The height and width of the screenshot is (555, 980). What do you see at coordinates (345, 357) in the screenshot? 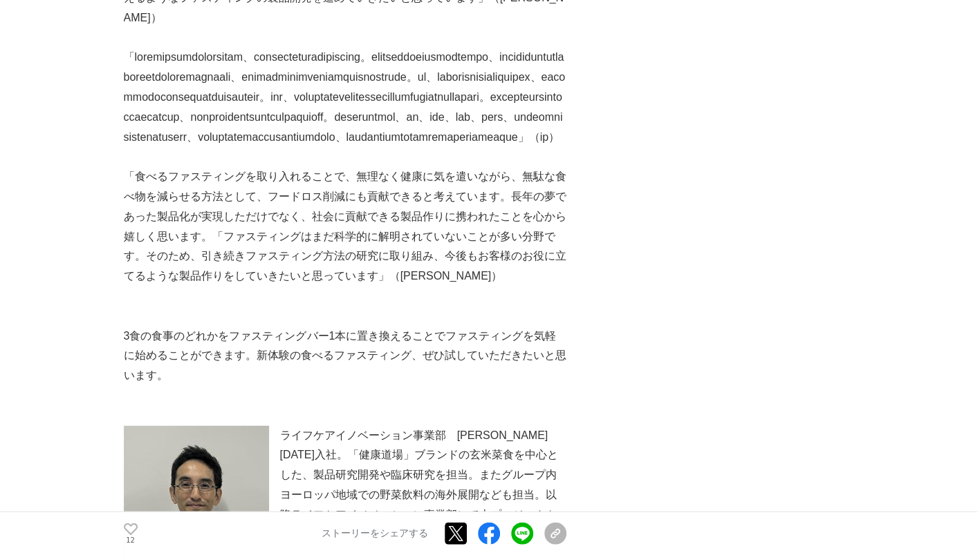
I see `p: 3食の食事のどれかをファスティングバー1本に置き換えることでファスティングを気軽に始めることができます。新体験の食べるファスティング、ぜひ試していただきたいと思います。` at bounding box center [345, 357].